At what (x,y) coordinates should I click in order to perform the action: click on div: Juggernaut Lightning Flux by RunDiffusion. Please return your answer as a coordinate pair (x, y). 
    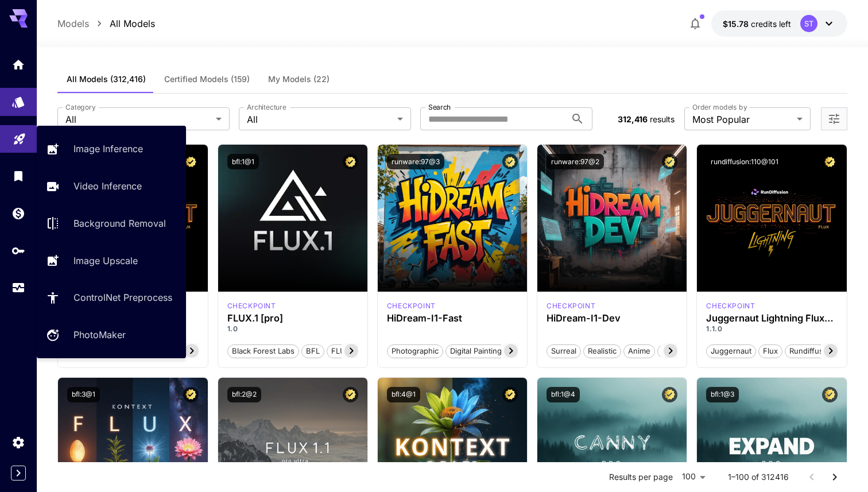
    Looking at the image, I should click on (771, 318).